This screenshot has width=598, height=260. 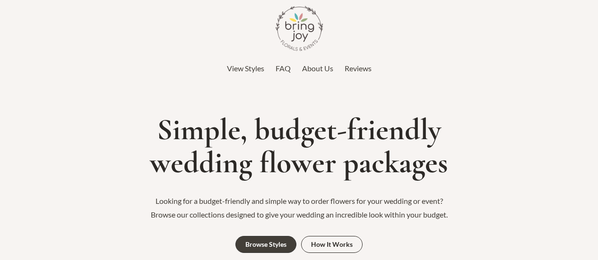 What do you see at coordinates (358, 69) in the screenshot?
I see `a: Reviews` at bounding box center [358, 69].